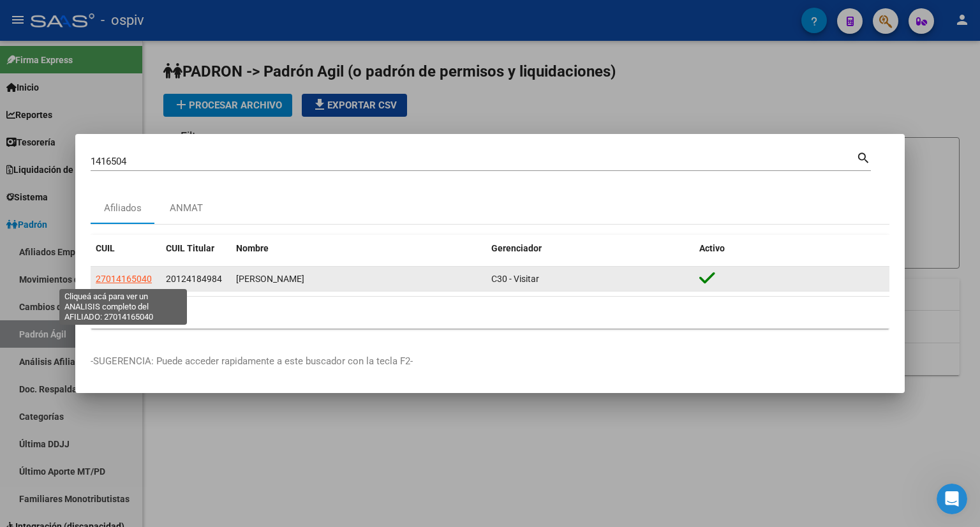 The image size is (980, 527). Describe the element at coordinates (490, 313) in the screenshot. I see `div: 1 total` at that location.